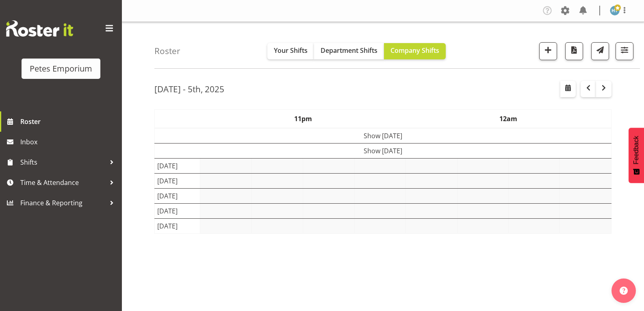 The image size is (644, 311). What do you see at coordinates (415, 51) in the screenshot?
I see `button: Company Shifts` at bounding box center [415, 51].